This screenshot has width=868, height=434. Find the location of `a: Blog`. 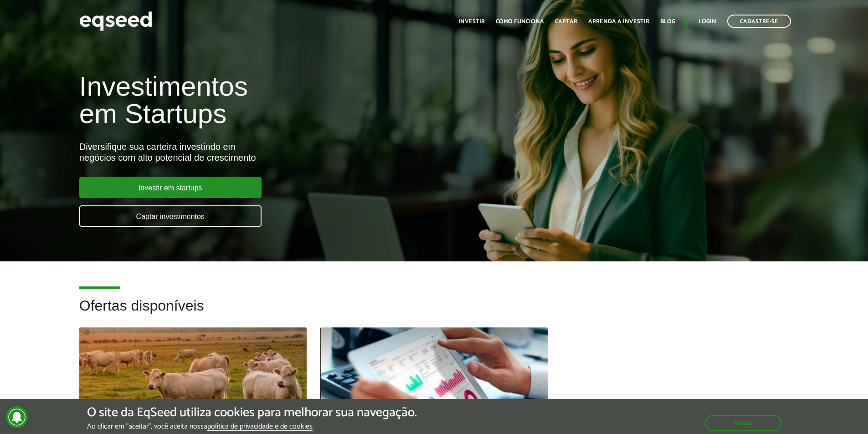

a: Blog is located at coordinates (667, 22).